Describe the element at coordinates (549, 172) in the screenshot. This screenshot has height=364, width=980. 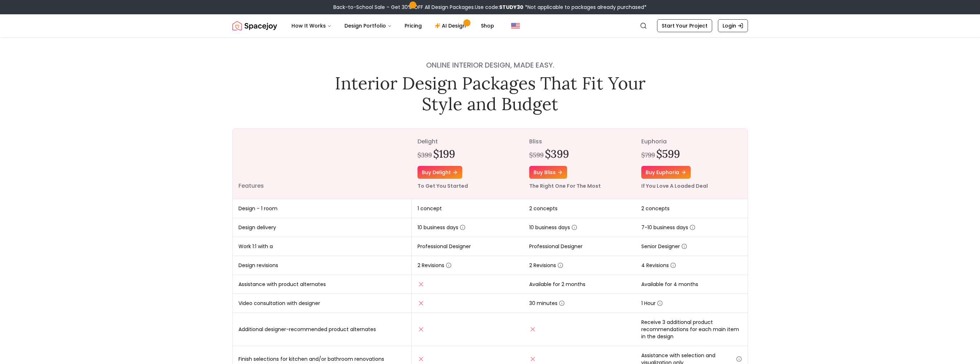
I see `a: Buy bliss` at that location.